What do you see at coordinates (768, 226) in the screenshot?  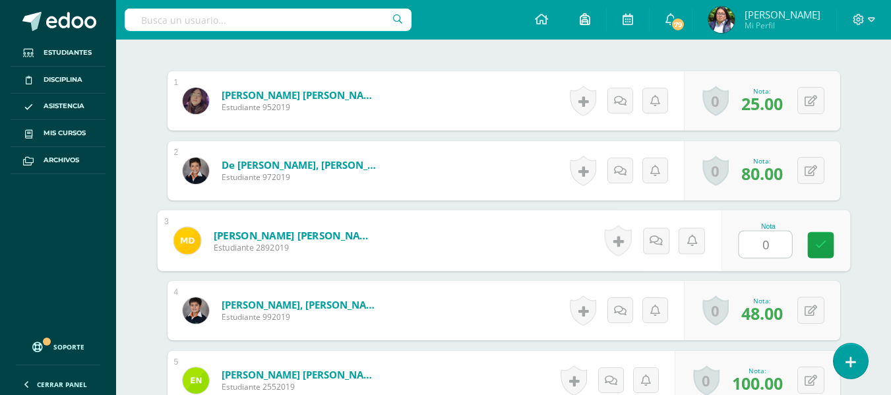 I see `div: Nota` at bounding box center [768, 226].